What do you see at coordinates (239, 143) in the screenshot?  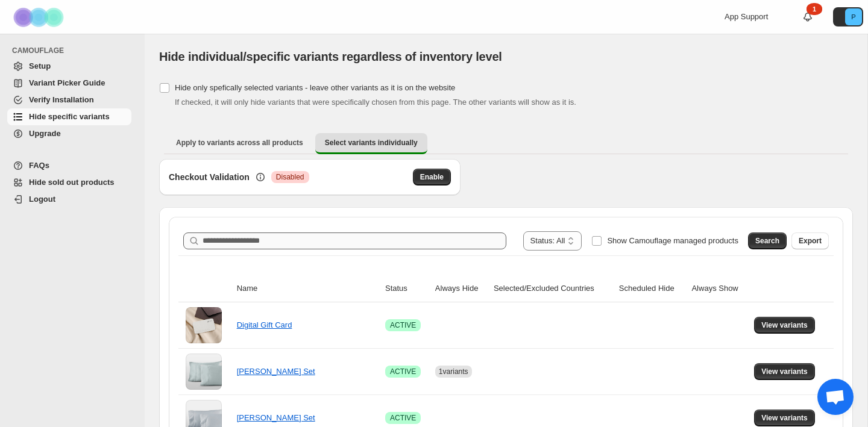 I see `button: Apply to variants across all products` at bounding box center [239, 143].